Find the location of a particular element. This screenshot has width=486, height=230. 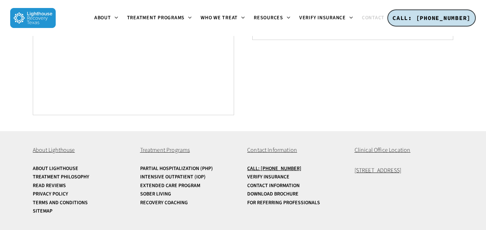

span: Contact is located at coordinates (373, 18).